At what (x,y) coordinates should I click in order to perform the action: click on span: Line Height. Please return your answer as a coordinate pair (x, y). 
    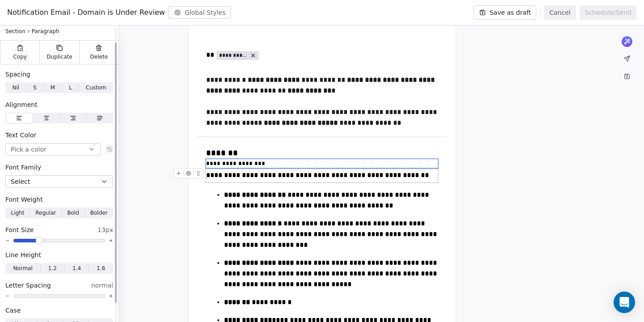
    Looking at the image, I should click on (23, 255).